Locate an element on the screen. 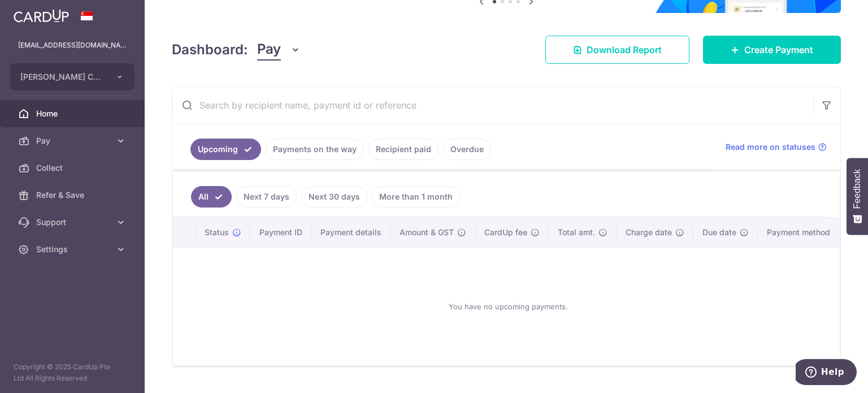  a: Next 30 days is located at coordinates (334, 196).